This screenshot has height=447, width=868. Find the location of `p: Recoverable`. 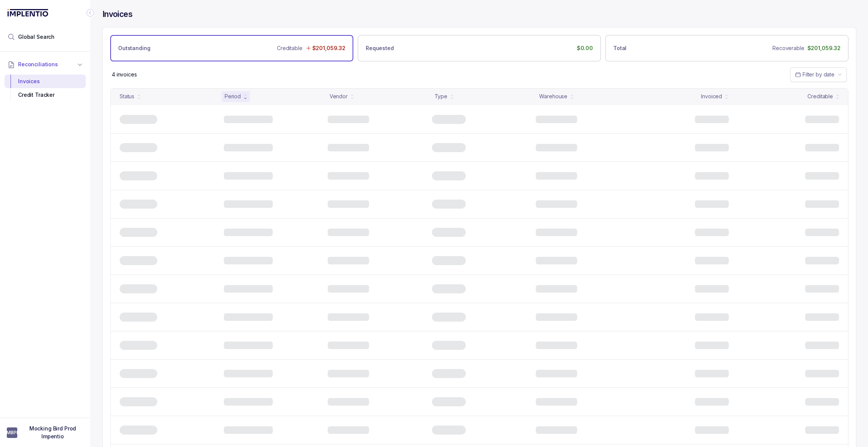

p: Recoverable is located at coordinates (788, 49).